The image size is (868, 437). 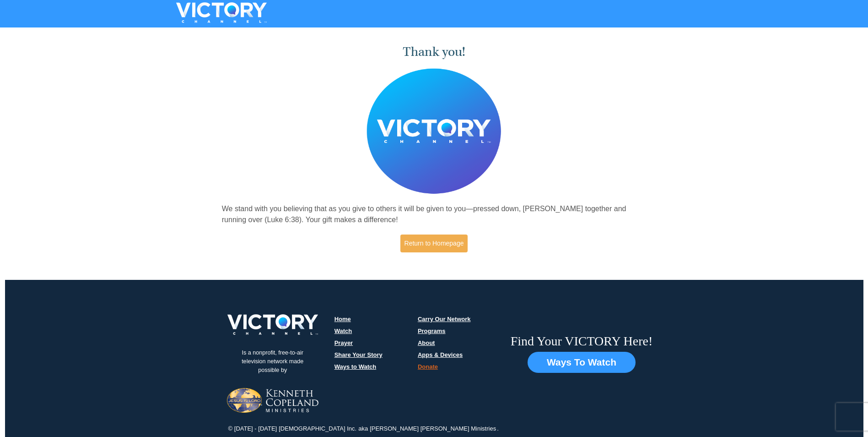 What do you see at coordinates (581, 362) in the screenshot?
I see `button: Ways To Watch` at bounding box center [581, 362].